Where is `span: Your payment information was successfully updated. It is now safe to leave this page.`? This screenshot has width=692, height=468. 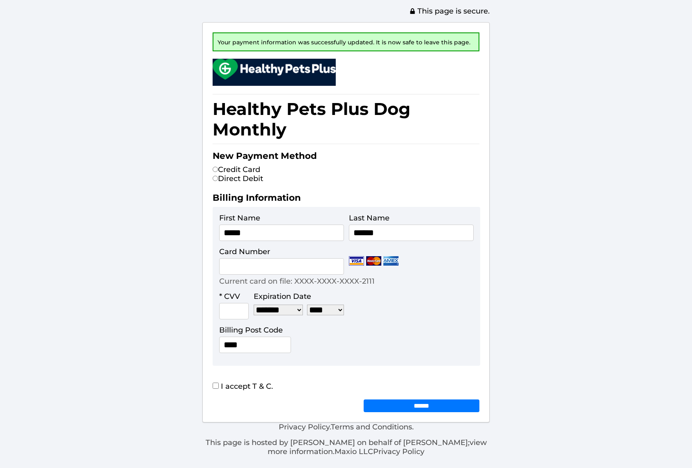 span: Your payment information was successfully updated. It is now safe to leave this page. is located at coordinates (344, 42).